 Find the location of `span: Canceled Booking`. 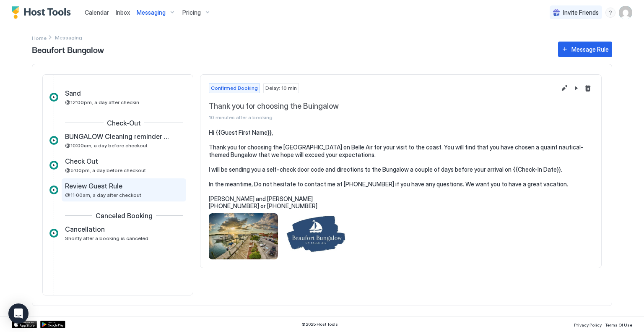

span: Canceled Booking is located at coordinates (124, 216).